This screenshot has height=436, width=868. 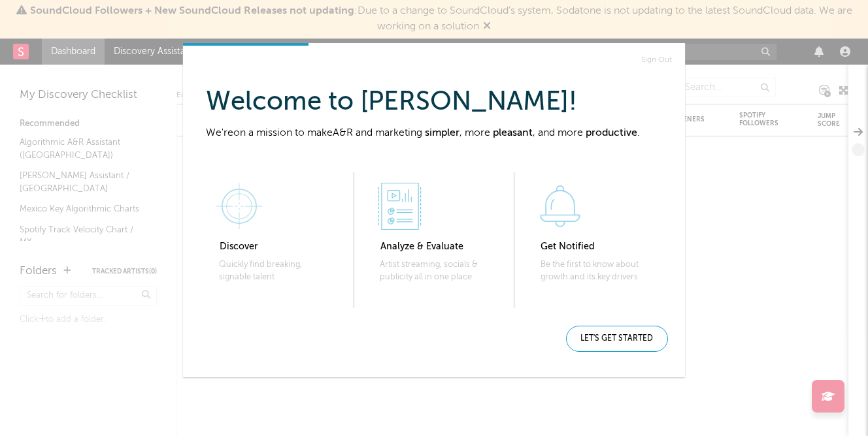 What do you see at coordinates (440, 133) in the screenshot?
I see `p: We're on a mission to make A&R and marketing , more , and more .` at bounding box center [440, 133].